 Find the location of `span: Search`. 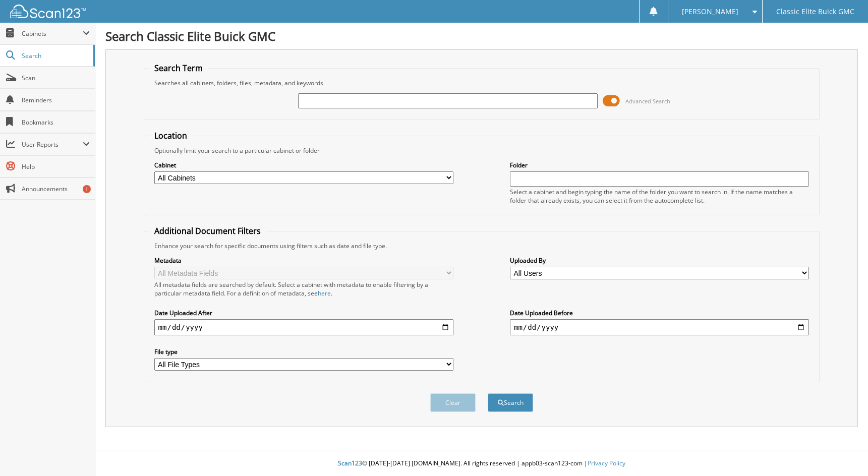

span: Search is located at coordinates (55, 55).